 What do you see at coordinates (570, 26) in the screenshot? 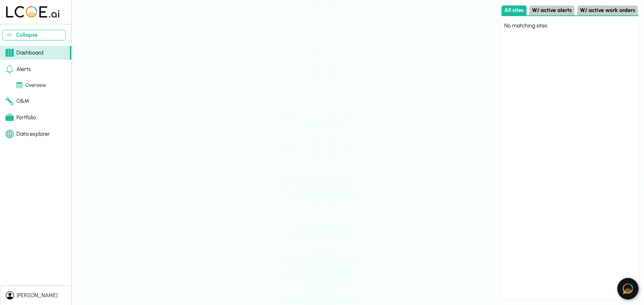
I see `div: No matching sites` at bounding box center [570, 26].